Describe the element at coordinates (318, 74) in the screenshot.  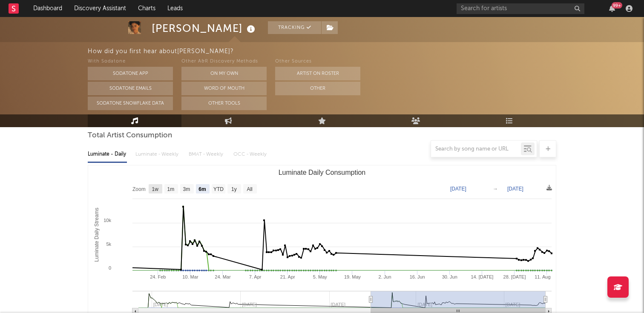
I see `button: Artist on Roster` at that location.